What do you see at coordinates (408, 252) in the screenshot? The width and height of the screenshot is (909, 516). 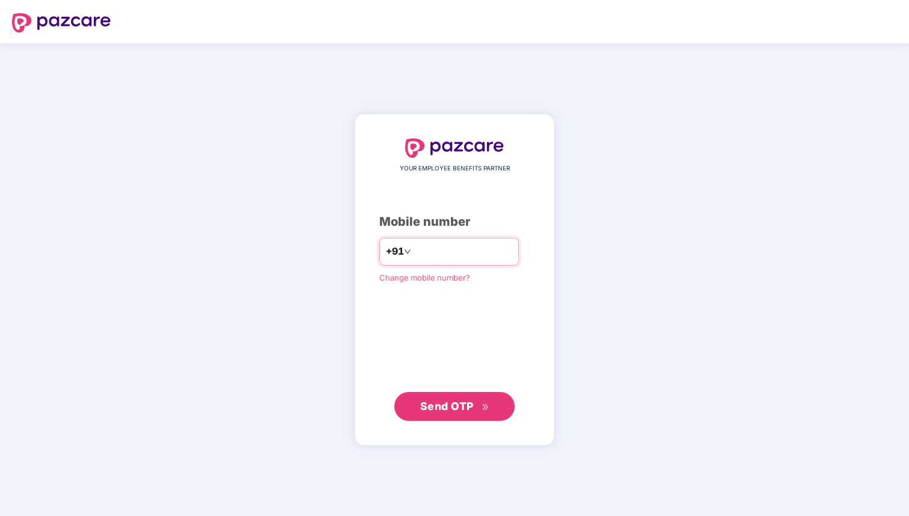 I see `span: down` at bounding box center [408, 252].